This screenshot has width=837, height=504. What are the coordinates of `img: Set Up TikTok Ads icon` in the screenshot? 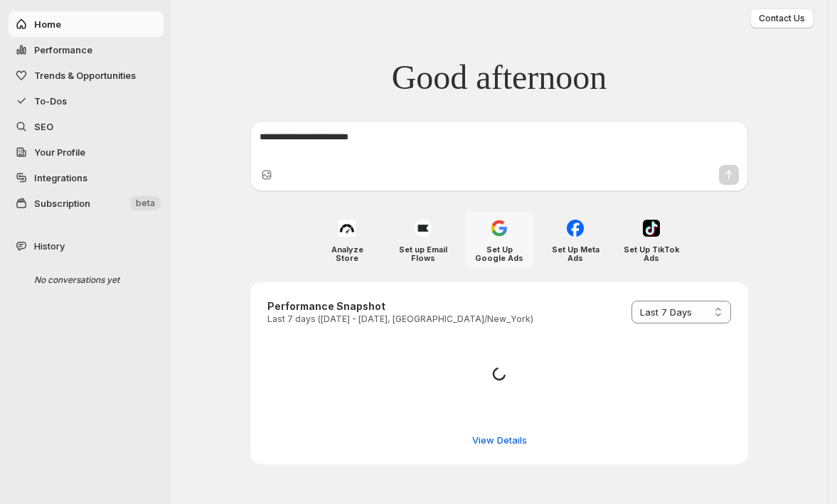 It's located at (652, 228).